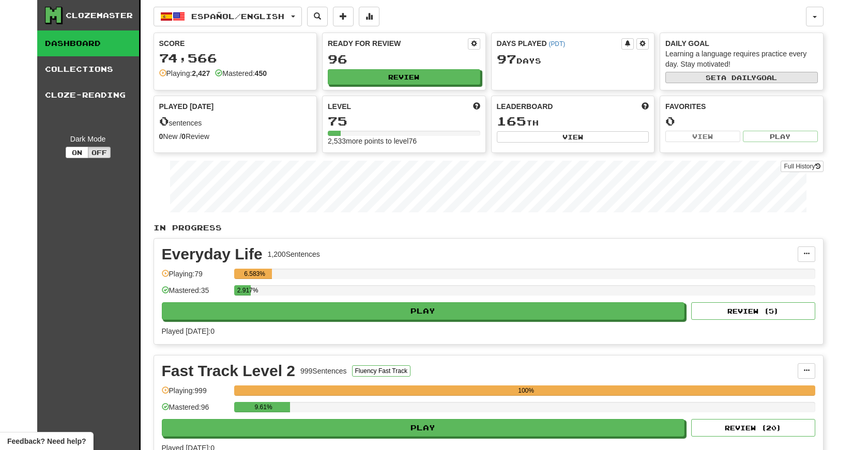 This screenshot has width=868, height=450. Describe the element at coordinates (235, 121) in the screenshot. I see `div: sentences` at that location.